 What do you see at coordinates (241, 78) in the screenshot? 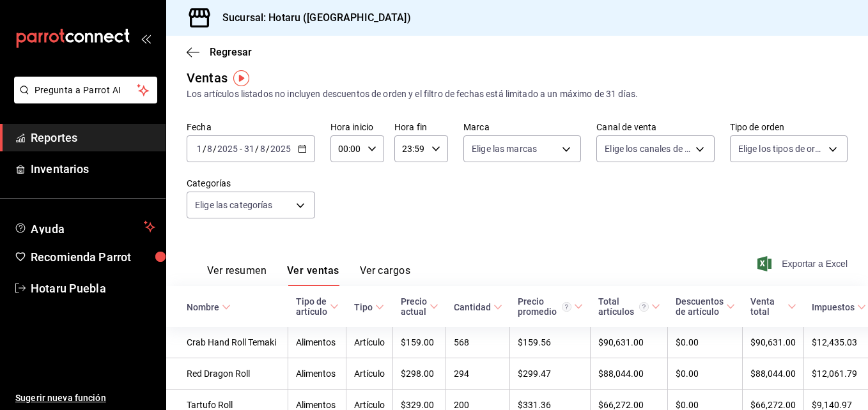
I see `img: Tooltip marker` at bounding box center [241, 78].